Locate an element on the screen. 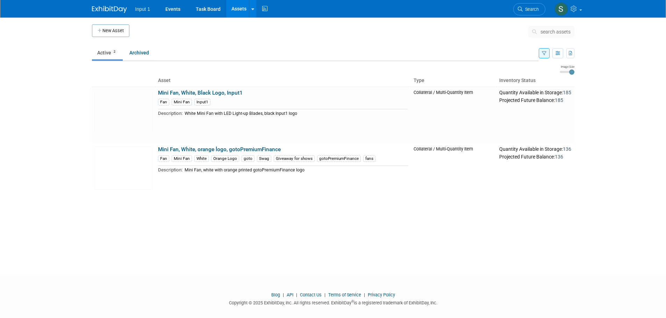  div: Mini Fan, white with orange printed gotoPremiumFinance logo is located at coordinates (296, 170).